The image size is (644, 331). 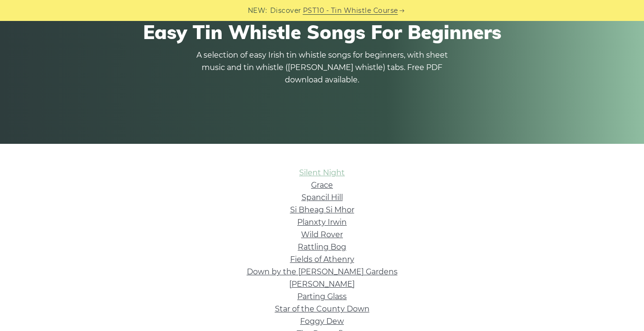 I want to click on a: Silent Night, so click(x=322, y=172).